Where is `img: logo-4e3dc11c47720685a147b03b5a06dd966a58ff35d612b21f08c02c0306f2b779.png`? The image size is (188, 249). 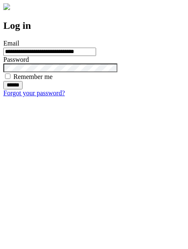 img: logo-4e3dc11c47720685a147b03b5a06dd966a58ff35d612b21f08c02c0306f2b779.png is located at coordinates (7, 7).